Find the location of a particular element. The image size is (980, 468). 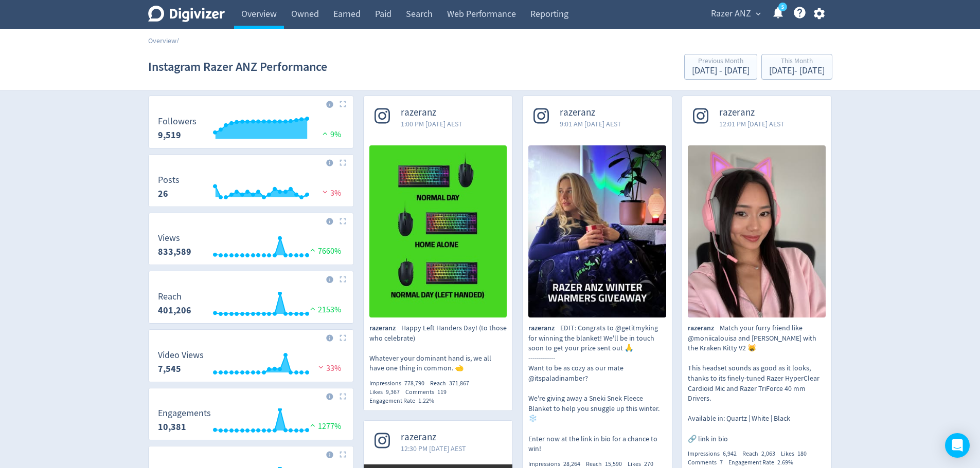

strong: 401,206 is located at coordinates (174, 310).